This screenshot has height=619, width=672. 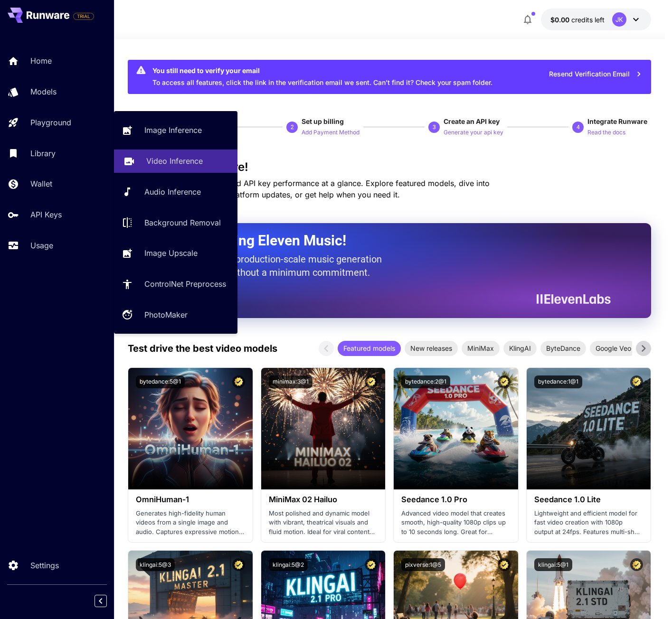 What do you see at coordinates (41, 61) in the screenshot?
I see `p: Home` at bounding box center [41, 61].